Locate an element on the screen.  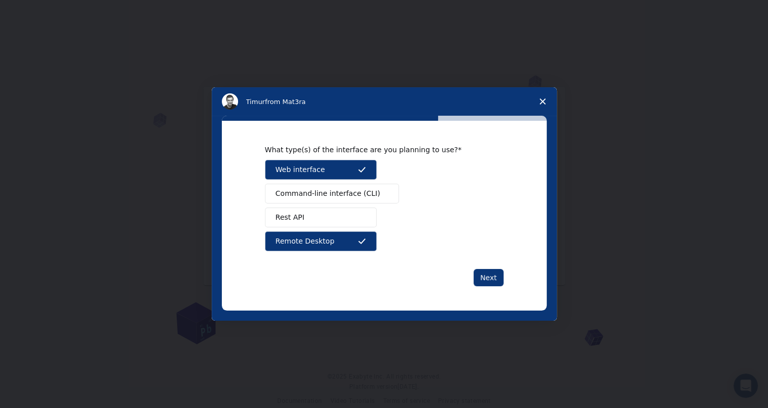
span: Rest API is located at coordinates (290, 217).